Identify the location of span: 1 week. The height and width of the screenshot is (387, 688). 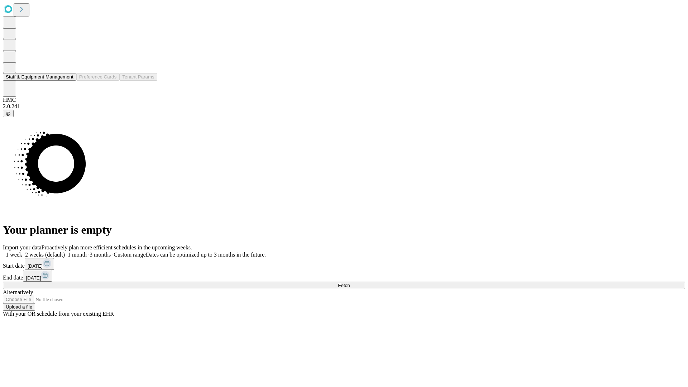
(14, 255).